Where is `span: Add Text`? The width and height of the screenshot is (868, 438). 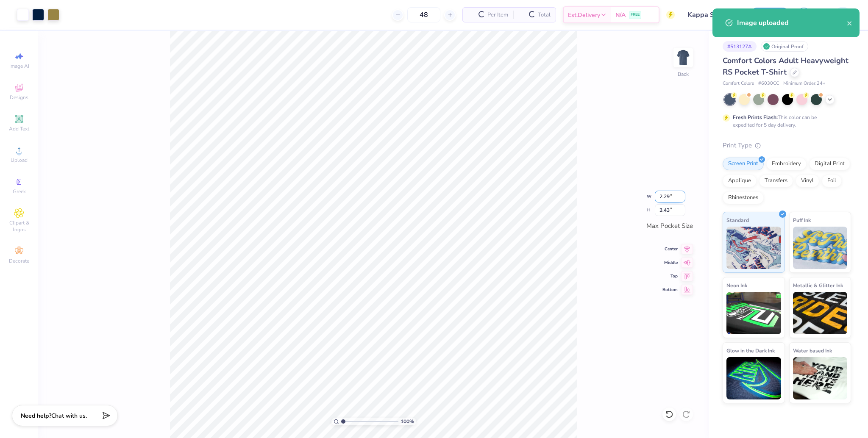 span: Add Text is located at coordinates (19, 129).